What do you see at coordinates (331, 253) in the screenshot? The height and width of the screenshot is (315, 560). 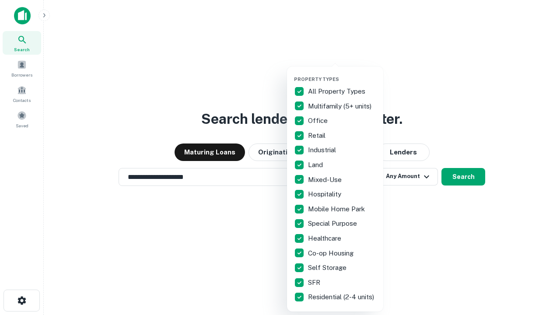 I see `p: Co-op Housing` at bounding box center [331, 253].